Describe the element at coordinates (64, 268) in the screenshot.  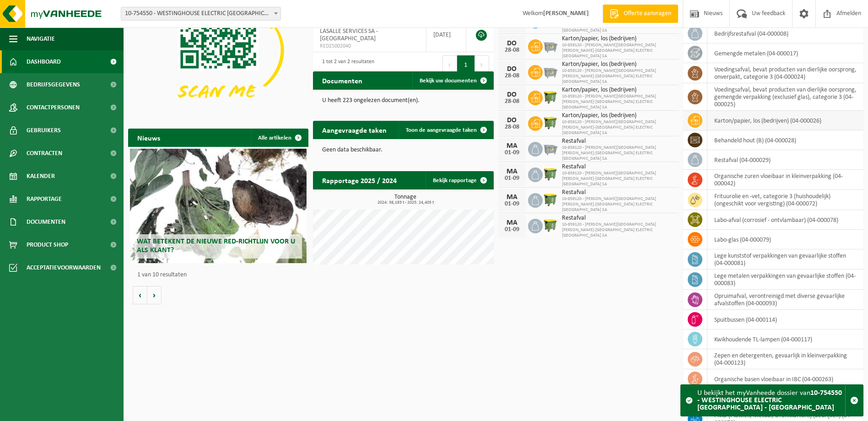
I see `span: Acceptatievoorwaarden` at that location.